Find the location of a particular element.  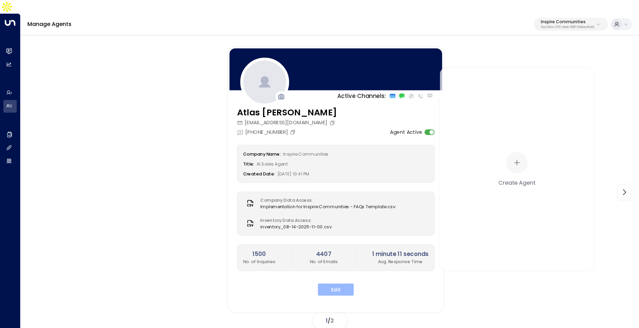

label: Inventory Data Access: is located at coordinates (294, 220).